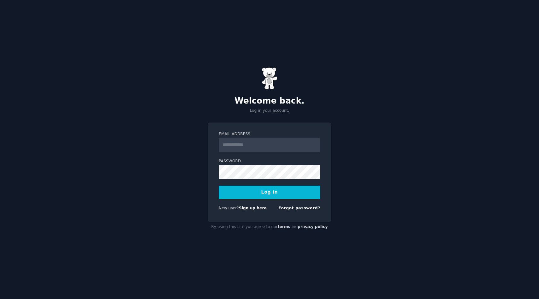 The height and width of the screenshot is (299, 539). What do you see at coordinates (270, 134) in the screenshot?
I see `label: Email Address` at bounding box center [270, 134].